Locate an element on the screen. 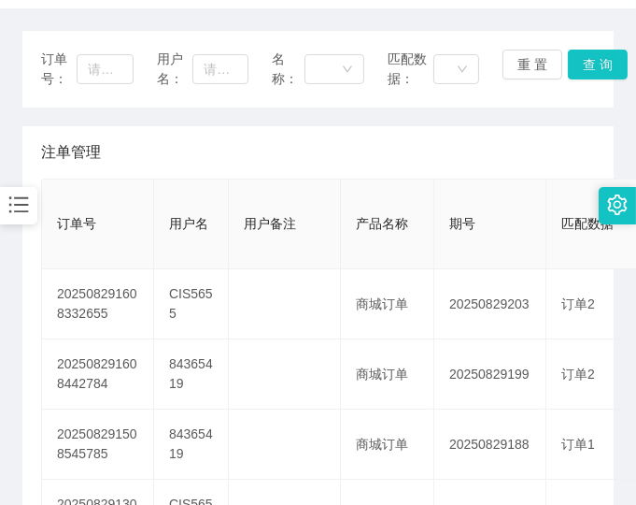 This screenshot has width=636, height=505. span: 用户名： is located at coordinates (175, 69).